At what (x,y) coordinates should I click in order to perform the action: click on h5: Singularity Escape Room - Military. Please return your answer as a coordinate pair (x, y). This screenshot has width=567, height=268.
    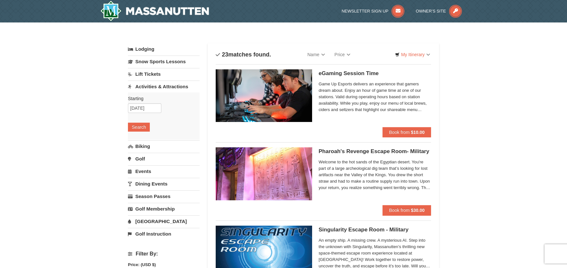
    Looking at the image, I should click on (375, 230).